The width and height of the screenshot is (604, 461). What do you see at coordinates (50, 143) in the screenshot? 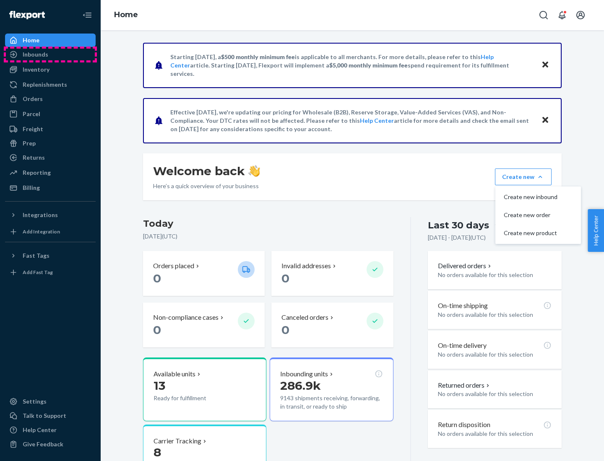
I see `a: Prep` at bounding box center [50, 143].